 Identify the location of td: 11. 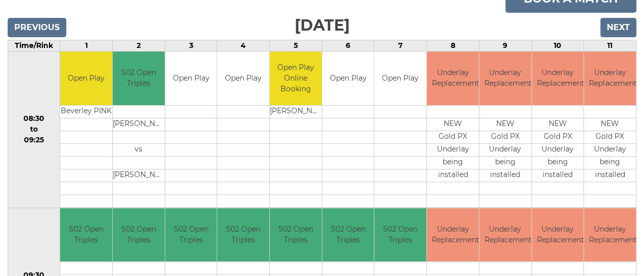
(610, 46).